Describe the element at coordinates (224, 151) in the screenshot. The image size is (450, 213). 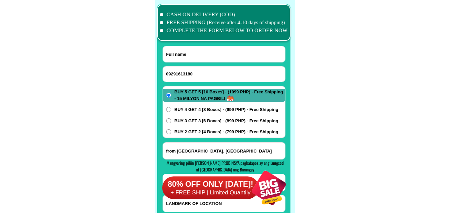
I see `input: Input address` at that location.